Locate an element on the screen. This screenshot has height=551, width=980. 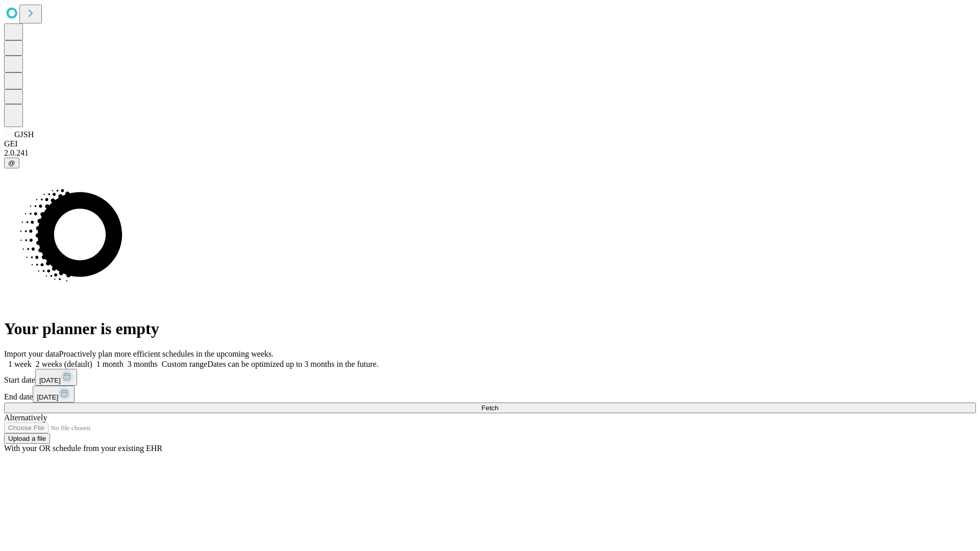
span: Alternatively is located at coordinates (26, 417).